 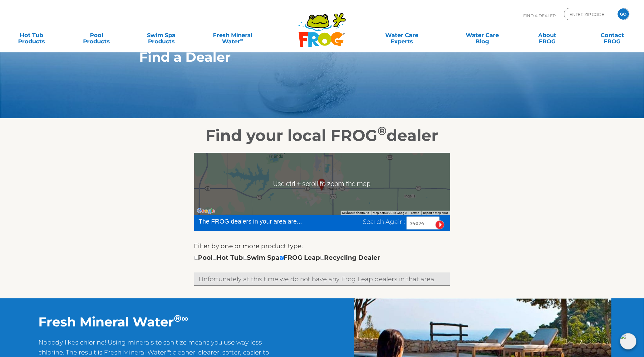 What do you see at coordinates (308, 57) in the screenshot?
I see `h1: Find a Dealer` at bounding box center [308, 57].